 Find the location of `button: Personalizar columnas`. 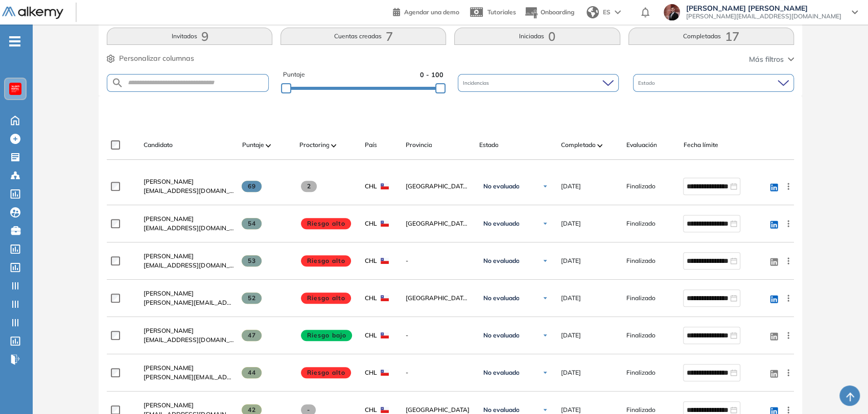

button: Personalizar columnas is located at coordinates (150, 58).